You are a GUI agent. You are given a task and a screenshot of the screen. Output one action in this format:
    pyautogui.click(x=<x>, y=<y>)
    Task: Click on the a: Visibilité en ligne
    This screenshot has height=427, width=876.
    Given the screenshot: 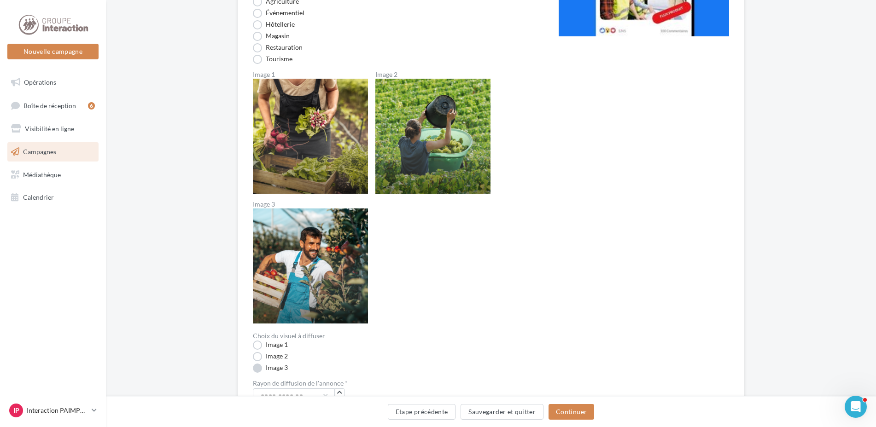 What is the action you would take?
    pyautogui.click(x=53, y=129)
    